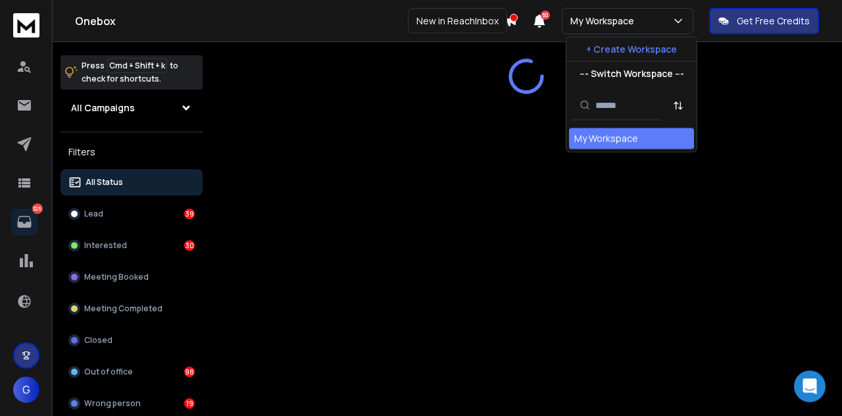  I want to click on button: All Campaigns, so click(132, 108).